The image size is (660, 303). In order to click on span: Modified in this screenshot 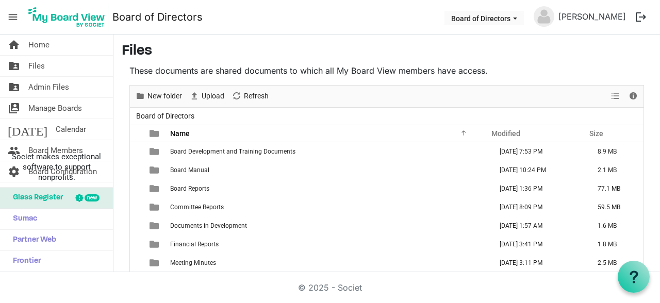, I will do `click(506, 134)`.